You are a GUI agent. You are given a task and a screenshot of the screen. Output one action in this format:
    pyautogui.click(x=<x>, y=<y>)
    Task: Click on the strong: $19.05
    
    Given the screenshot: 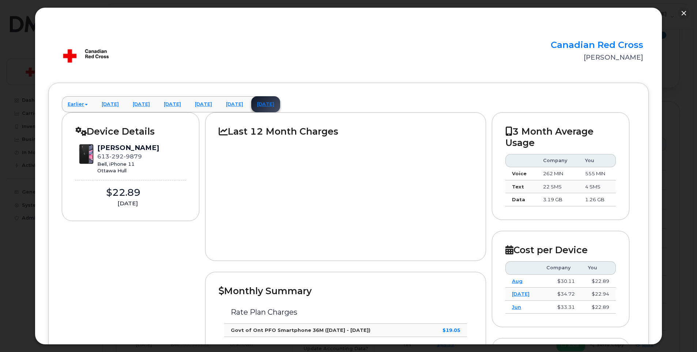 What is the action you would take?
    pyautogui.click(x=451, y=330)
    